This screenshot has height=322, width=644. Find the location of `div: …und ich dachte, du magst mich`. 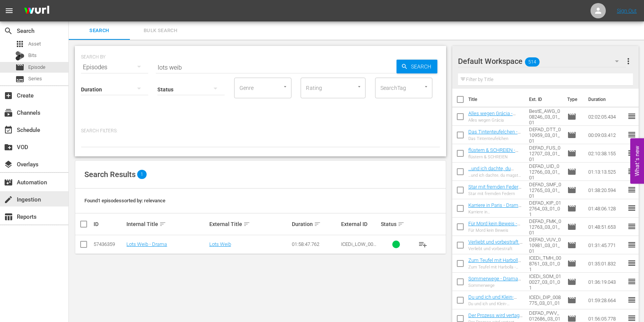

div: …und ich dachte, du magst mich is located at coordinates (495, 175).